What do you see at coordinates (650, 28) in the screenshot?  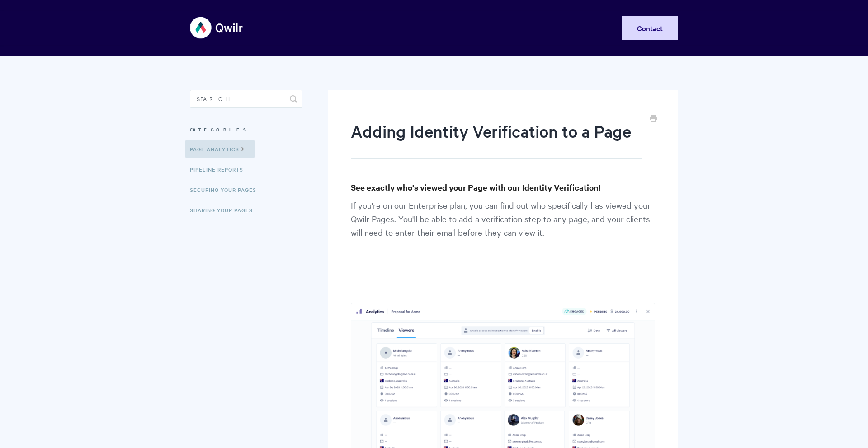 I see `a: Contact` at bounding box center [650, 28].